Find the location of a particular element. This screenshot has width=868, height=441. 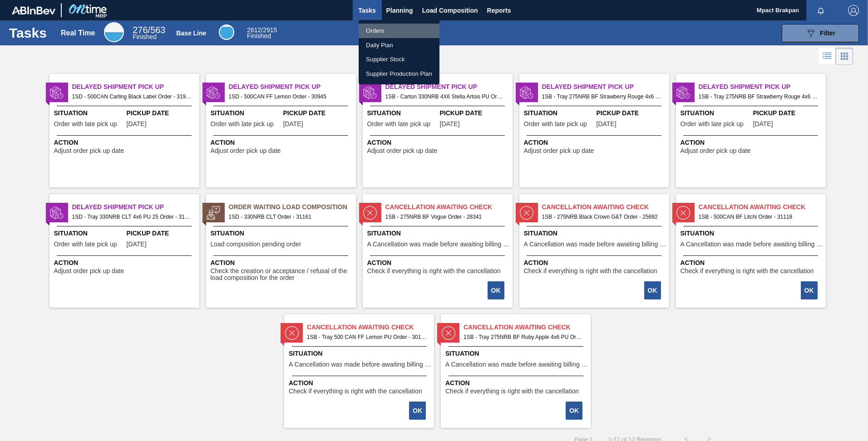

a: Orders is located at coordinates (399, 31).